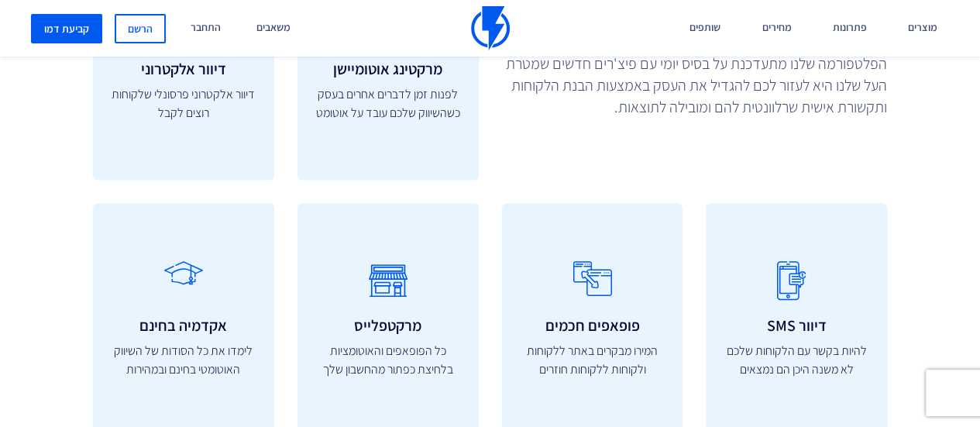 This screenshot has width=980, height=427. What do you see at coordinates (388, 324) in the screenshot?
I see `h3: מרקטפלייס` at bounding box center [388, 324].